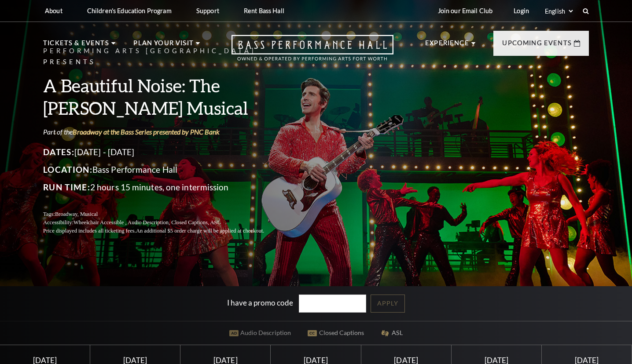 This screenshot has height=364, width=632. Describe the element at coordinates (164, 187) in the screenshot. I see `p: 2 hours 15 minutes, one intermission` at that location.